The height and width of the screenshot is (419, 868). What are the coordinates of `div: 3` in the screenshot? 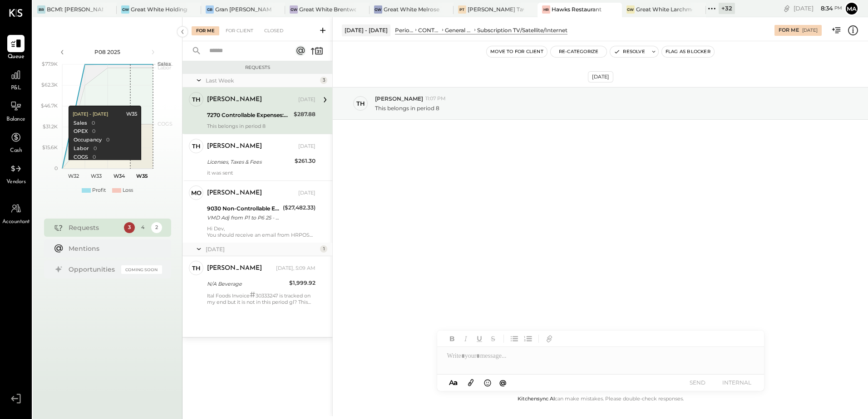 It's located at (129, 228).